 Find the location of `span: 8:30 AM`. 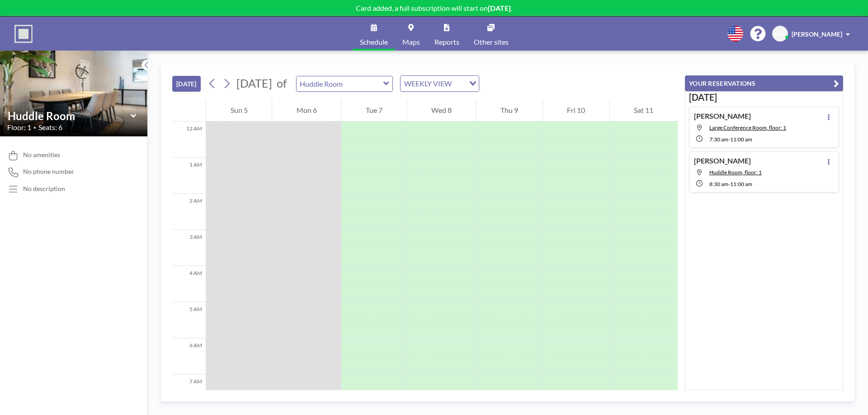

span: 8:30 AM is located at coordinates (719, 184).